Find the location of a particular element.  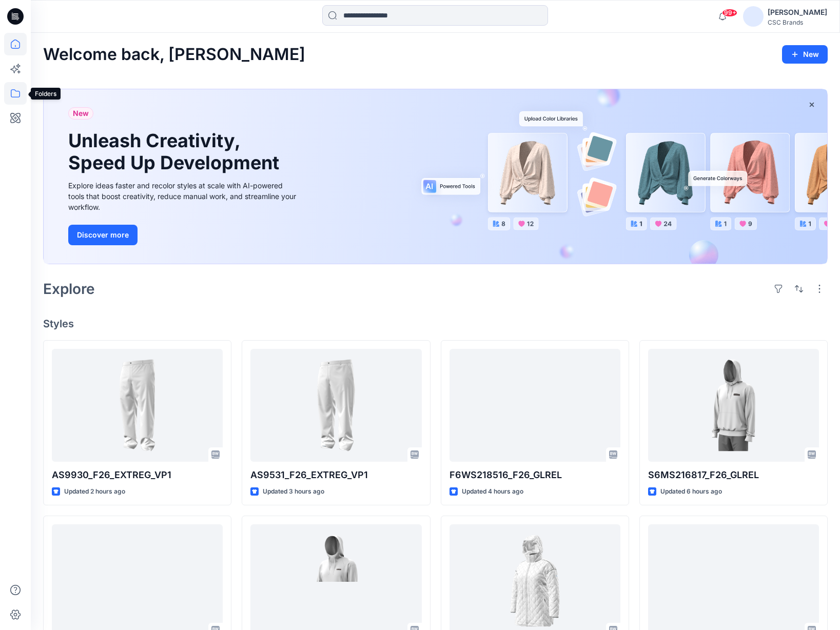

p: AS9531_F26_EXTREG_VP1 is located at coordinates (335, 475).